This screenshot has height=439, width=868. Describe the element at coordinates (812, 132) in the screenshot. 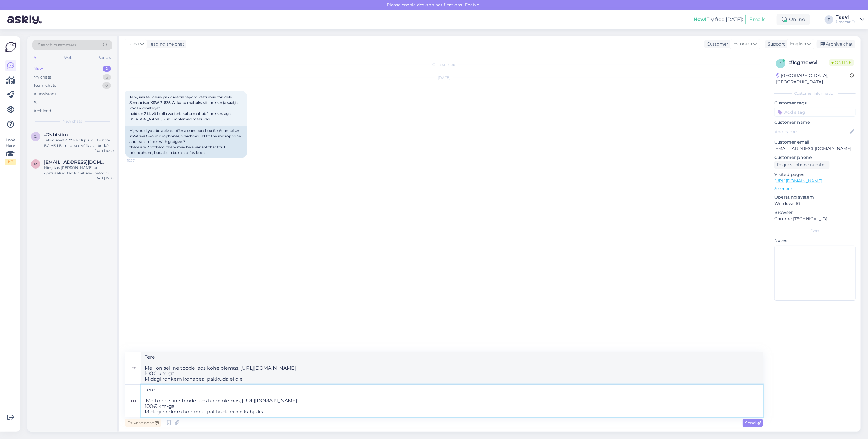

I see `input: Add name` at that location.